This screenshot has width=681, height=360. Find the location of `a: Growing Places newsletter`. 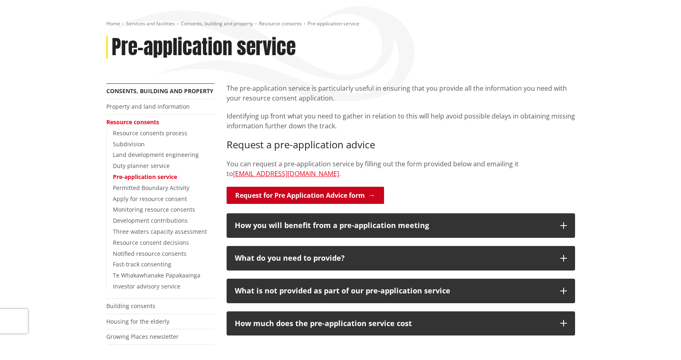

a: Growing Places newsletter is located at coordinates (142, 336).